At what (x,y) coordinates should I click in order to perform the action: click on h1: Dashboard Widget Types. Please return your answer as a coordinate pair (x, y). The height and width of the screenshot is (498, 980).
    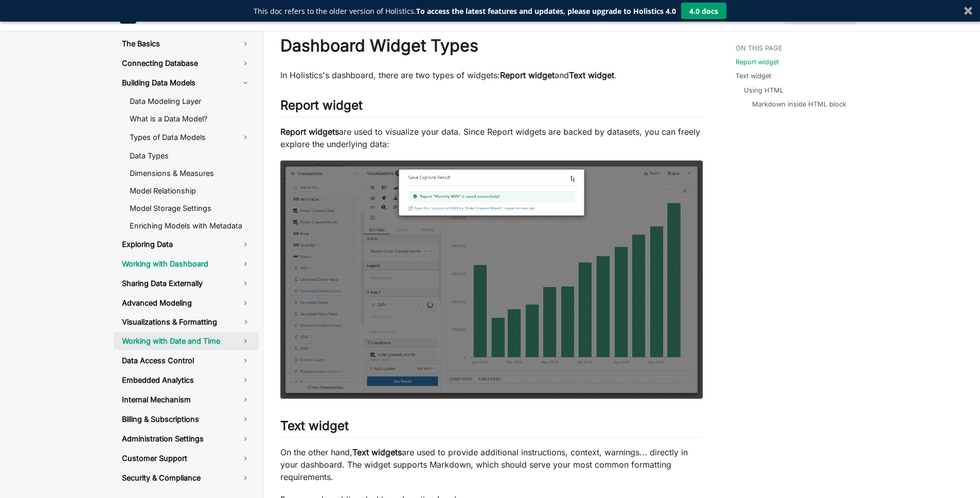
    Looking at the image, I should click on (492, 46).